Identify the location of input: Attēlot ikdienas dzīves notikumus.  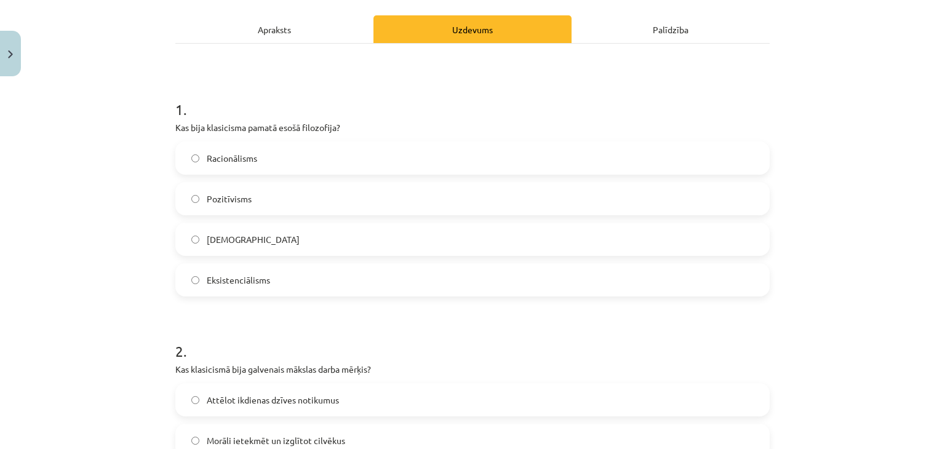
(195, 400).